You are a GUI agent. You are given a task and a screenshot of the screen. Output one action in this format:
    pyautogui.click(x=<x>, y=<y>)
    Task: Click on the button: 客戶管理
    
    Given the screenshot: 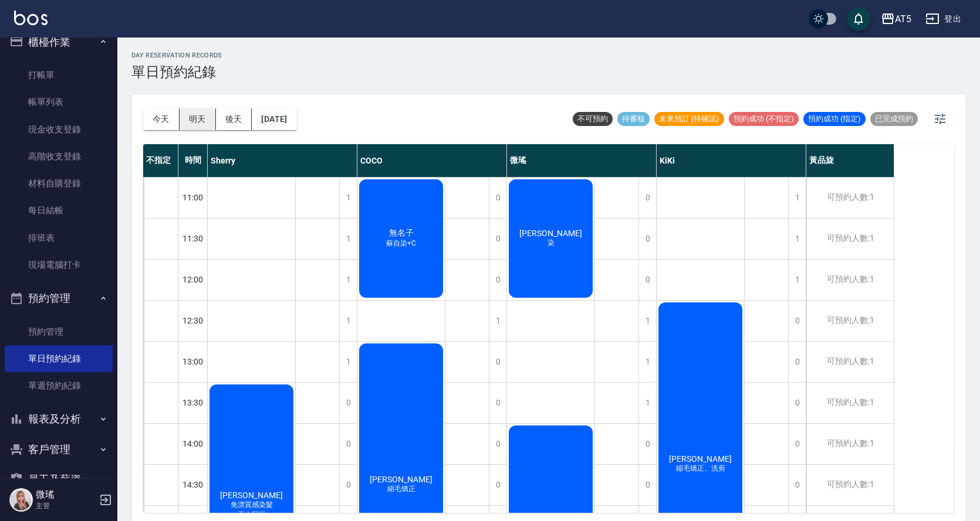 What is the action you would take?
    pyautogui.click(x=59, y=450)
    